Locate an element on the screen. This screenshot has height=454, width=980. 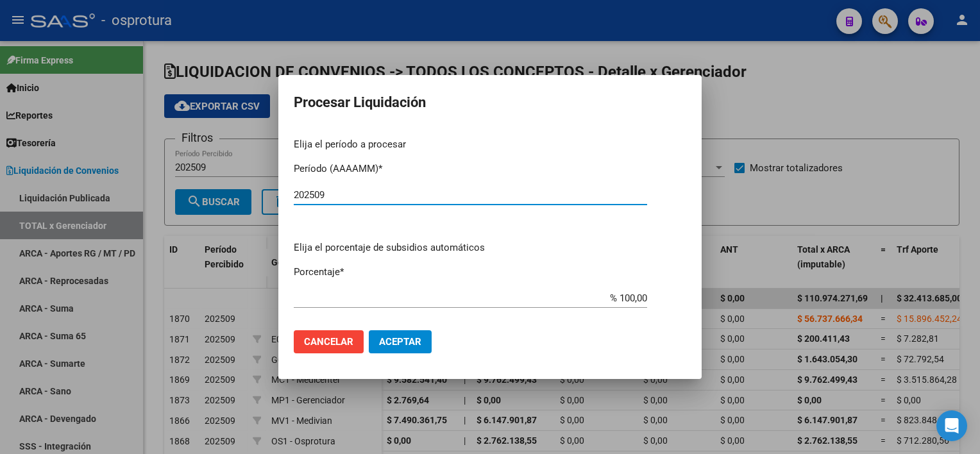
p: Elija el porcentaje de subsidios automáticos is located at coordinates (490, 248).